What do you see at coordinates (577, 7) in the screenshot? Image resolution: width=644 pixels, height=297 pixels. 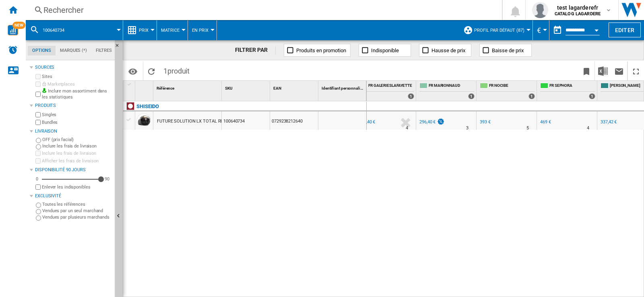 I see `span: test lagarderefr` at bounding box center [577, 7].